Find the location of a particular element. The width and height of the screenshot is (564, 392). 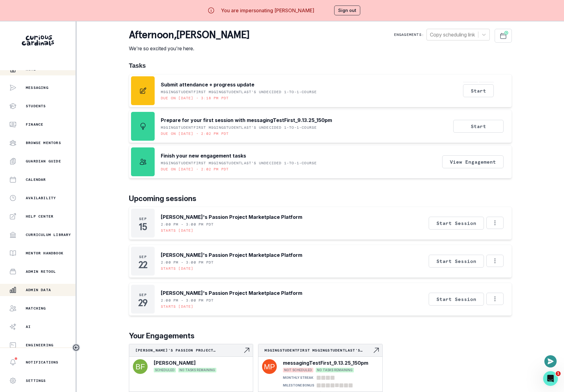

button: Toggle sidebar is located at coordinates (76, 348).